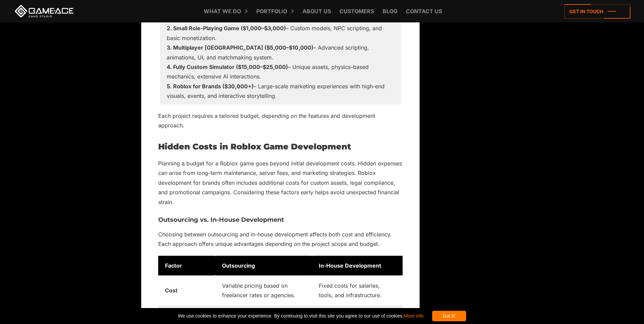 This screenshot has height=324, width=644. Describe the element at coordinates (281, 183) in the screenshot. I see `p: Planning a budget for a Roblox game goes beyond initial development costs. Hidden expenses can ar...` at that location.